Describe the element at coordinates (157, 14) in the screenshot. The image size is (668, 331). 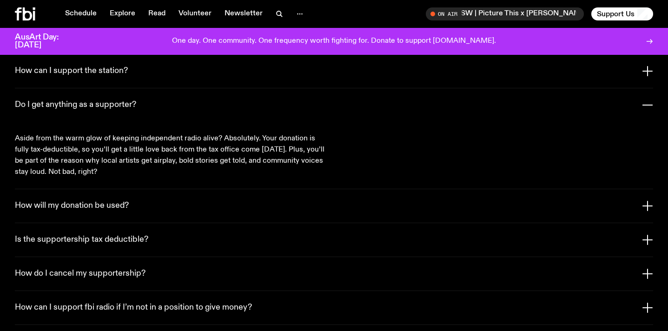
I see `a: Read` at that location.